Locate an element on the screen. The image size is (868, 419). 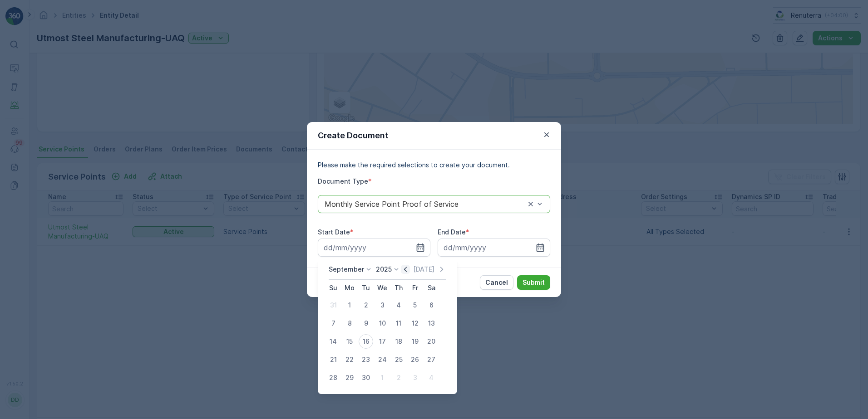
p: Create Document is located at coordinates (353, 136).